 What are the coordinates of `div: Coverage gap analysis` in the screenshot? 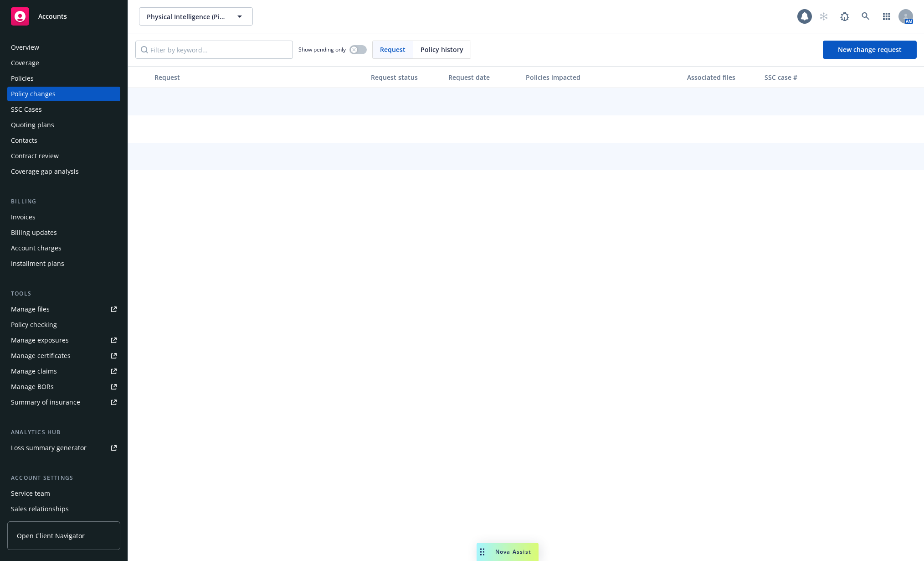 It's located at (44, 171).